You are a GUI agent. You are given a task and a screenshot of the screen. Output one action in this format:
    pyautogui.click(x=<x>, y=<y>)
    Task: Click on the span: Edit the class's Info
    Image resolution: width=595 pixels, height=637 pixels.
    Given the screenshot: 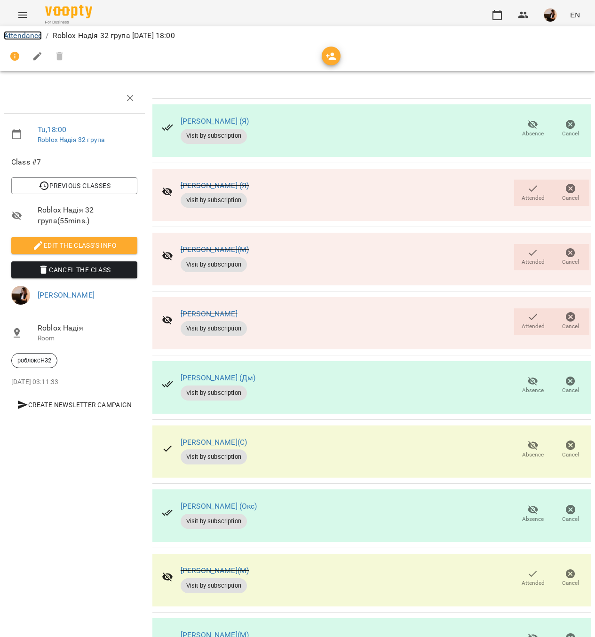 What is the action you would take?
    pyautogui.click(x=74, y=246)
    